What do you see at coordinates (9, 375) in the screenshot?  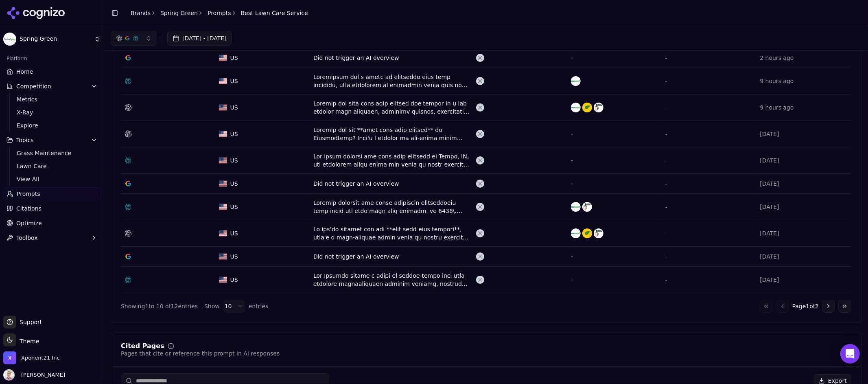 I see `img: Kiryako Sharikas` at bounding box center [9, 375].